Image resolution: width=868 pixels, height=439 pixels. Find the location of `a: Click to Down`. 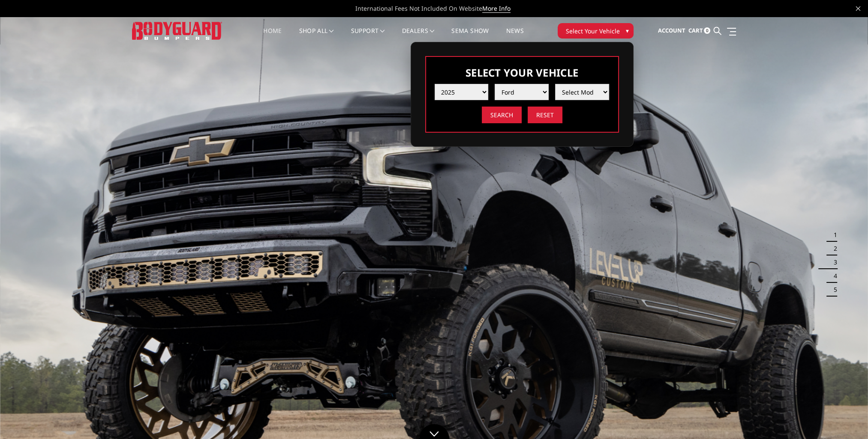

a: Click to Down is located at coordinates (434, 432).